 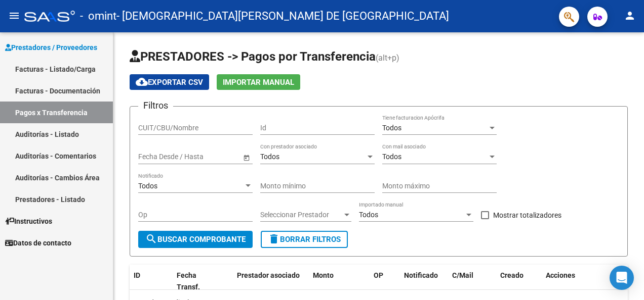 What do you see at coordinates (14, 16) in the screenshot?
I see `mat-icon: menu` at bounding box center [14, 16].